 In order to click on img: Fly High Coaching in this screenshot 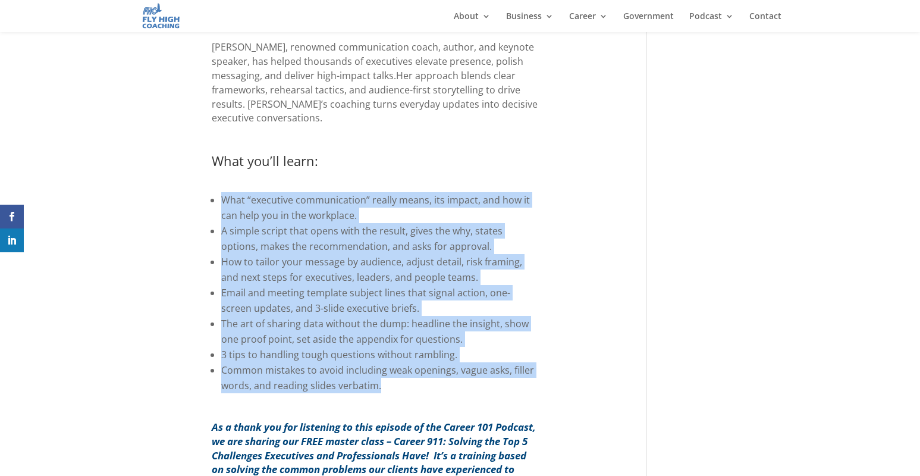, I will do `click(161, 15)`.